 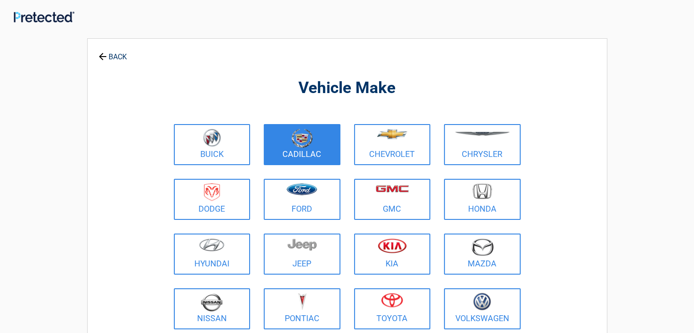 What do you see at coordinates (302, 199) in the screenshot?
I see `a: Ford` at bounding box center [302, 199].